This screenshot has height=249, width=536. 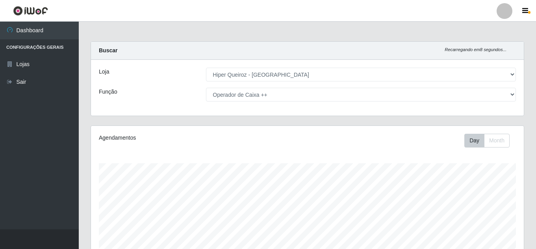 What do you see at coordinates (474, 140) in the screenshot?
I see `button: Day` at bounding box center [474, 140].